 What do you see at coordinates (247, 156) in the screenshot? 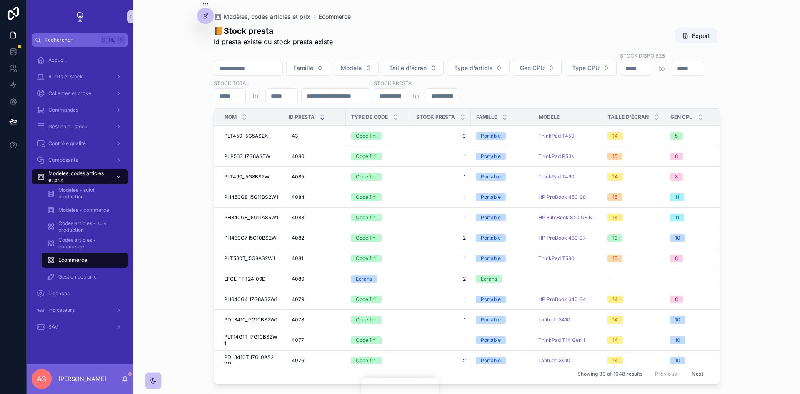
I see `span: PLP53S_I7G8AS5W` at bounding box center [247, 156].